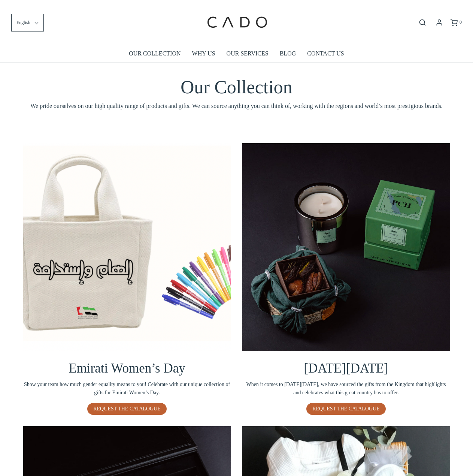 Image resolution: width=473 pixels, height=476 pixels. Describe the element at coordinates (127, 389) in the screenshot. I see `span: Show your team how much gender equality means to you! Celebrate with our unique collection of gif...` at that location.